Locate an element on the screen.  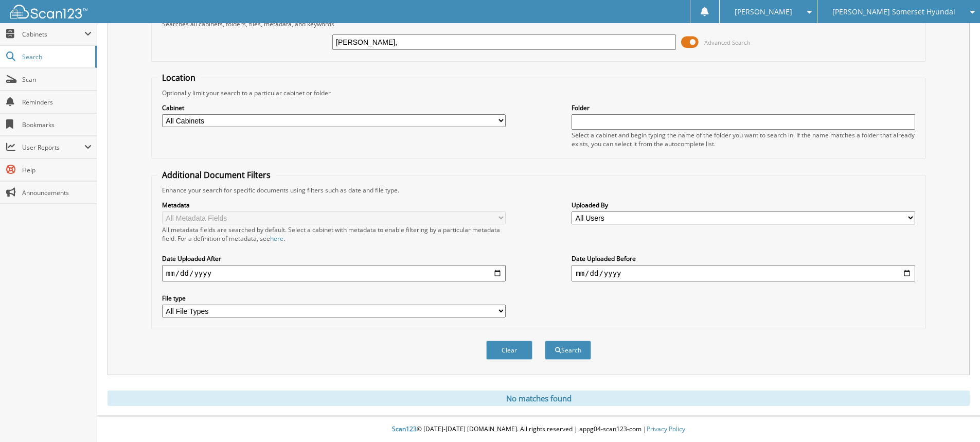
legend: Location is located at coordinates (178, 77).